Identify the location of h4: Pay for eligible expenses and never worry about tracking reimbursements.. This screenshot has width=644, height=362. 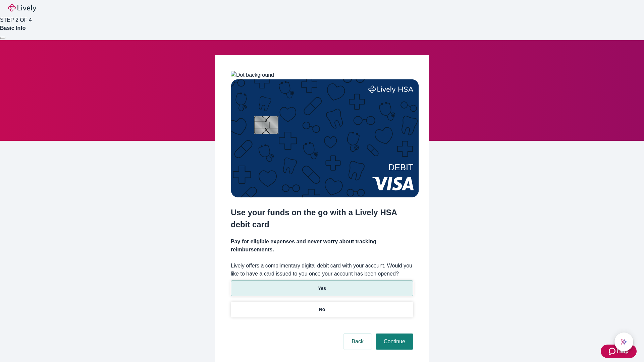
(322, 246).